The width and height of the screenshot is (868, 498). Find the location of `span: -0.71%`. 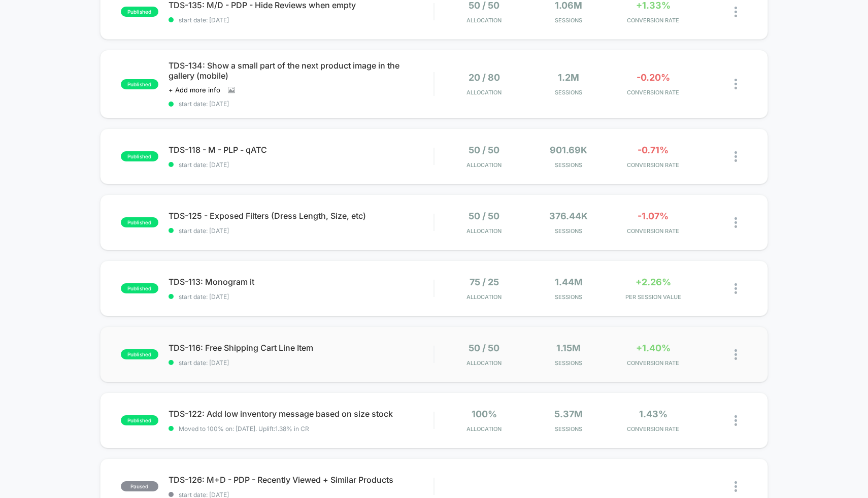

span: -0.71% is located at coordinates (652, 150).